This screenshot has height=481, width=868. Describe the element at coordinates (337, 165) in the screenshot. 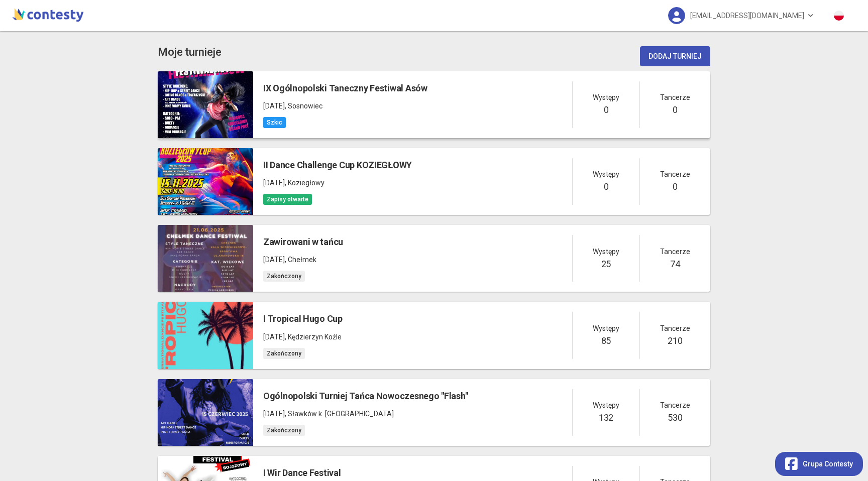

I see `h5: II Dance Challenge Cup KOZIEGŁOWY` at that location.